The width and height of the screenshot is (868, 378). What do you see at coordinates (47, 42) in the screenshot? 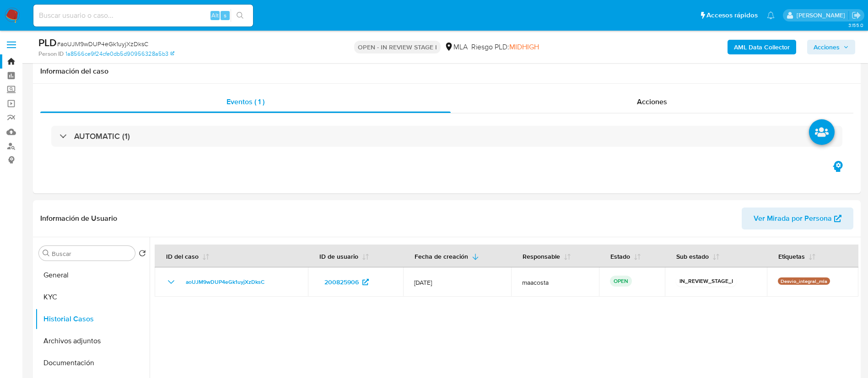
I see `b: PLD` at bounding box center [47, 42].